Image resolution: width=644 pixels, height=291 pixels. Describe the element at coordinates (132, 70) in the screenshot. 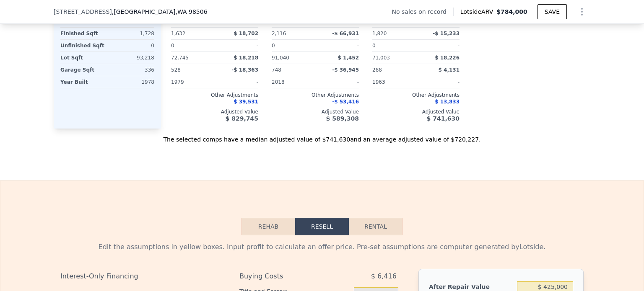

I see `div: 336` at that location.